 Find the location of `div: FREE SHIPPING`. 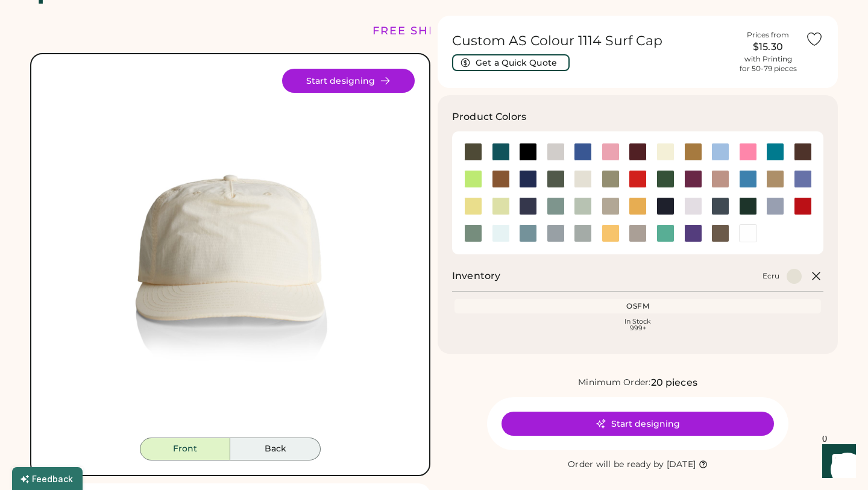

div: FREE SHIPPING is located at coordinates (424, 31).